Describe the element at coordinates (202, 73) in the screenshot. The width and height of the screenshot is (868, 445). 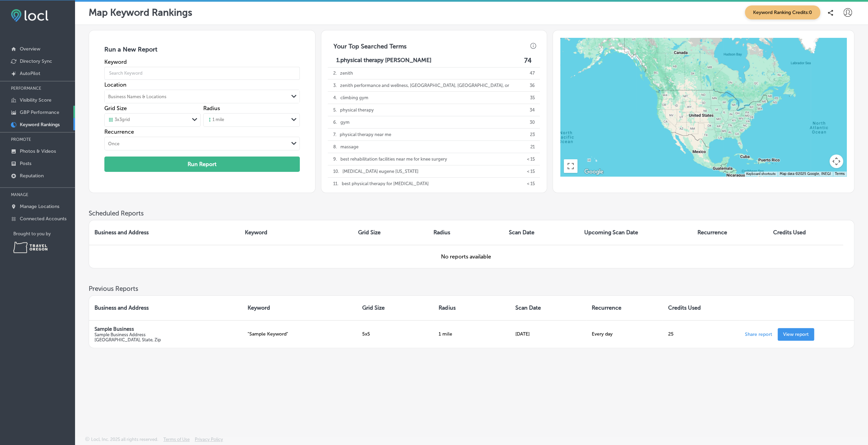
I see `input: Search Keyword` at that location.